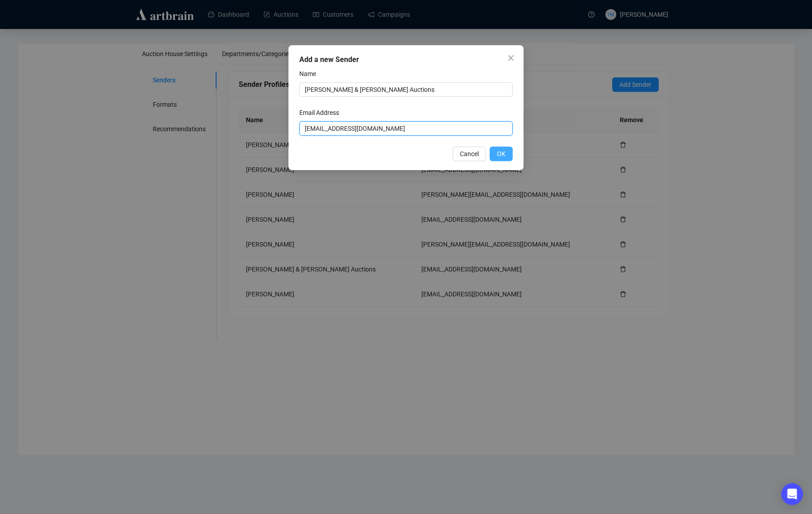 This screenshot has width=812, height=514. What do you see at coordinates (501, 153) in the screenshot?
I see `button: OK` at bounding box center [501, 153].